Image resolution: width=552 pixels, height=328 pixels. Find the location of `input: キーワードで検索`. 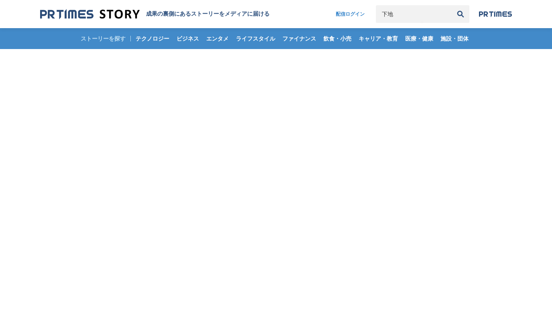

input: キーワードで検索 is located at coordinates (414, 14).